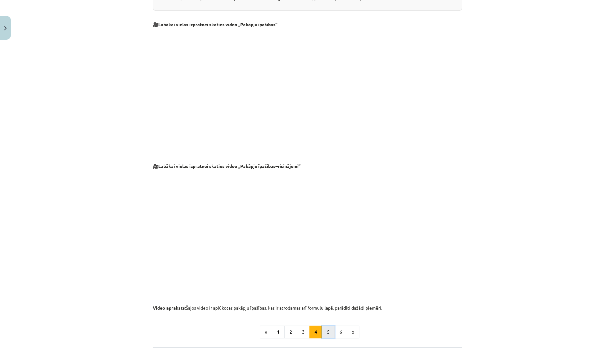 This screenshot has height=356, width=615. Describe the element at coordinates (218, 24) in the screenshot. I see `b: Labākai vielas izpratnei skaties video „Pakāpju īpašības”` at that location.